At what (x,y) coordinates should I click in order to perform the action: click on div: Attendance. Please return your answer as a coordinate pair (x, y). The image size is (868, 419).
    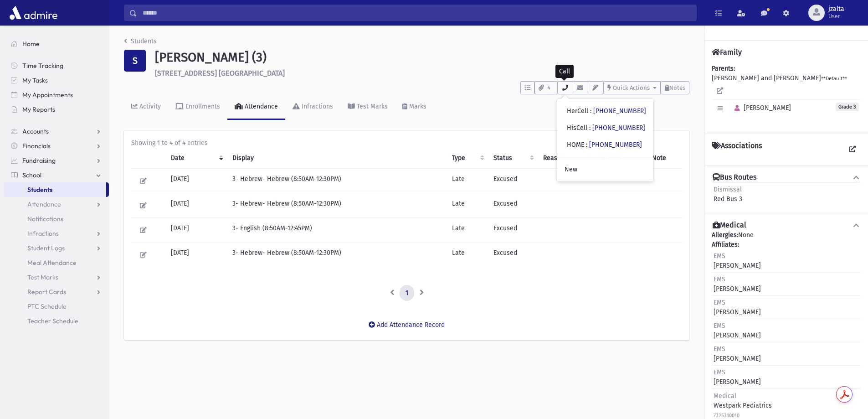
    Looking at the image, I should click on (260, 106).